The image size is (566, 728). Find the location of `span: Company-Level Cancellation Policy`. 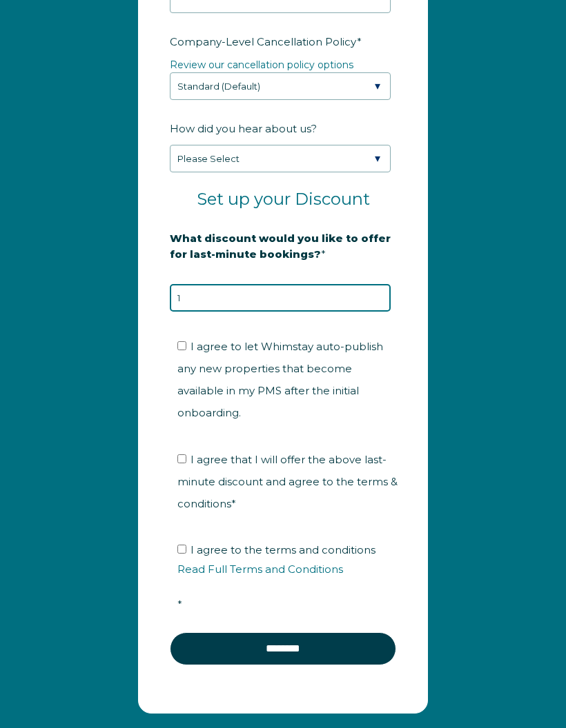

span: Company-Level Cancellation Policy is located at coordinates (263, 41).